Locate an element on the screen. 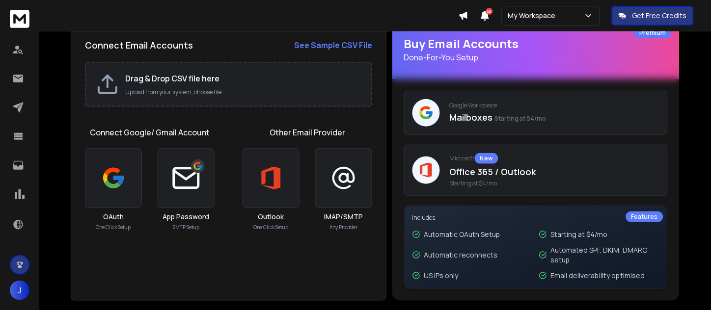 Image resolution: width=711 pixels, height=310 pixels. p: Microsoft is located at coordinates (554, 159).